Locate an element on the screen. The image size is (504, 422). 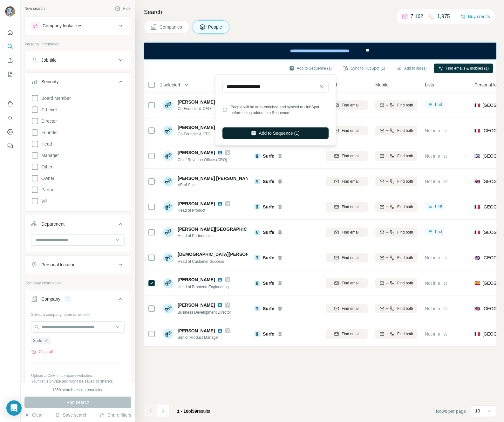
button: Search is located at coordinates (10, 47).